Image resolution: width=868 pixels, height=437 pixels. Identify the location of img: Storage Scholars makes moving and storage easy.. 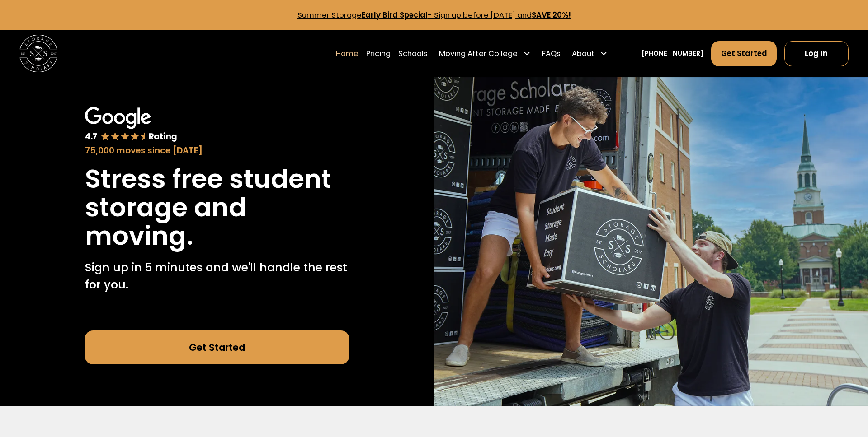
(651, 242).